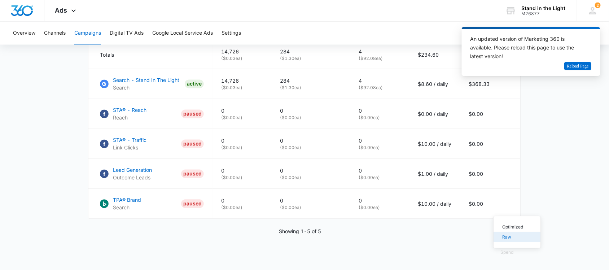 The width and height of the screenshot is (609, 270). Describe the element at coordinates (517, 237) in the screenshot. I see `button: Raw` at that location.